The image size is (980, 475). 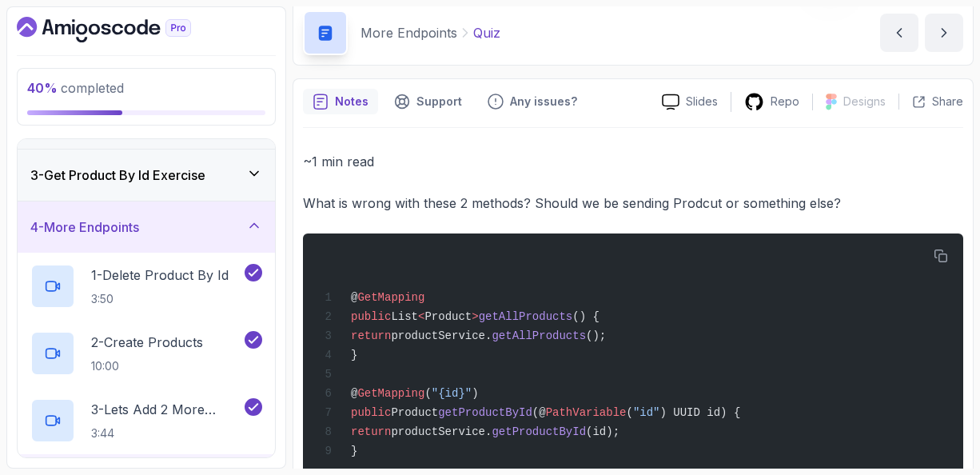 What do you see at coordinates (147, 342) in the screenshot?
I see `p: 2 - Create Products` at bounding box center [147, 342].